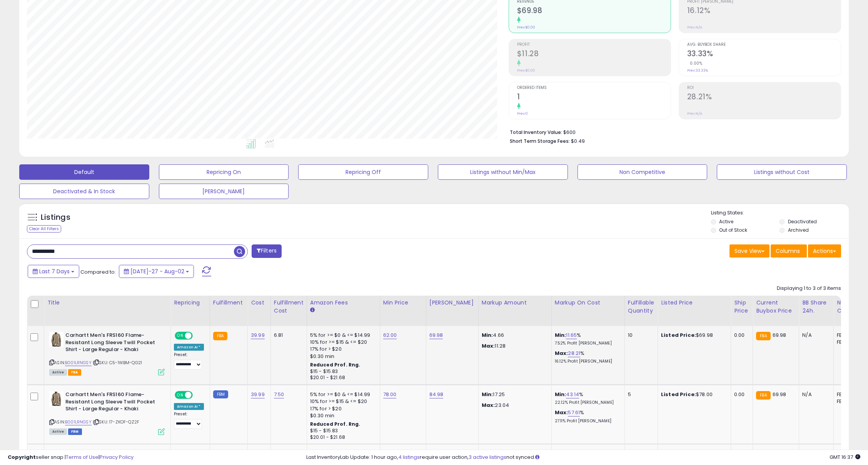 The width and height of the screenshot is (868, 465). Describe the element at coordinates (802, 221) in the screenshot. I see `label: Deactivated` at that location.